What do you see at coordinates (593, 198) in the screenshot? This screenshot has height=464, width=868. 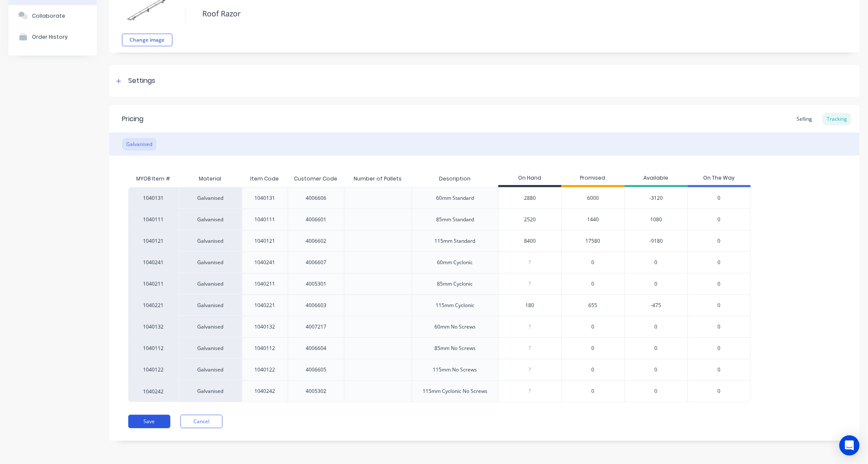 I see `span: 6000` at bounding box center [593, 198].